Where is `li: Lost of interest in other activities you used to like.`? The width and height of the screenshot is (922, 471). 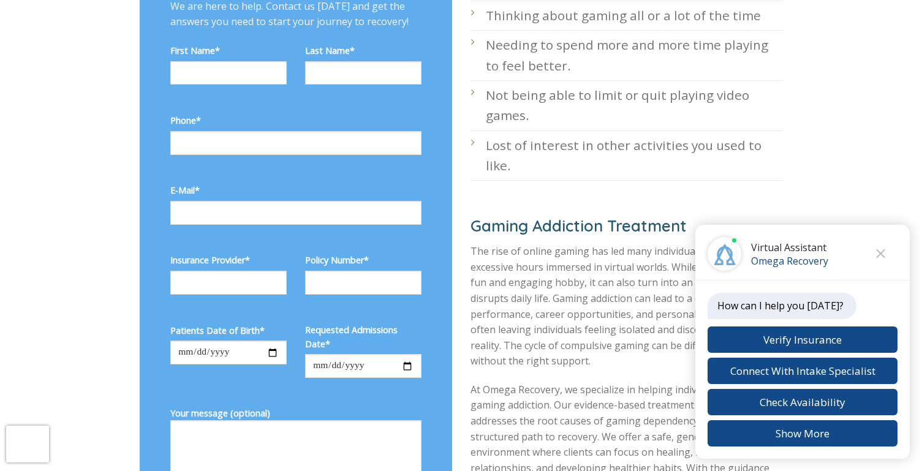
li: Lost of interest in other activities you used to like. is located at coordinates (627, 156).